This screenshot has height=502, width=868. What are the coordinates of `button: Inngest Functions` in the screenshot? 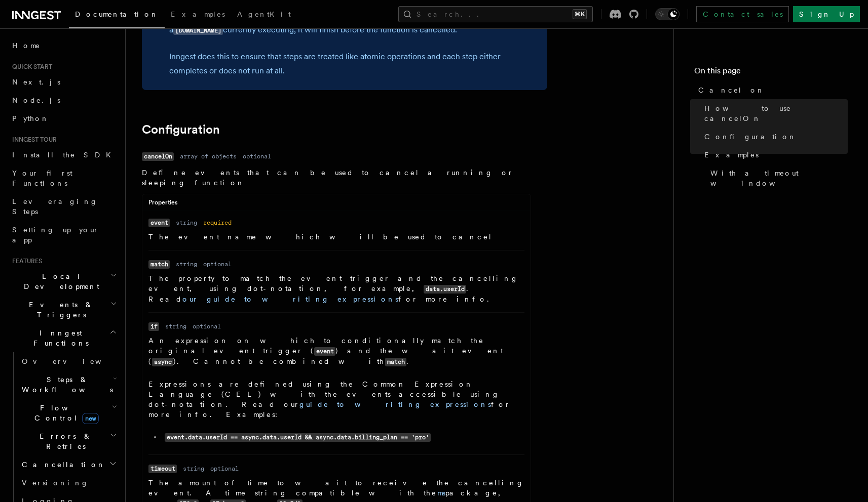 It's located at (63, 338).